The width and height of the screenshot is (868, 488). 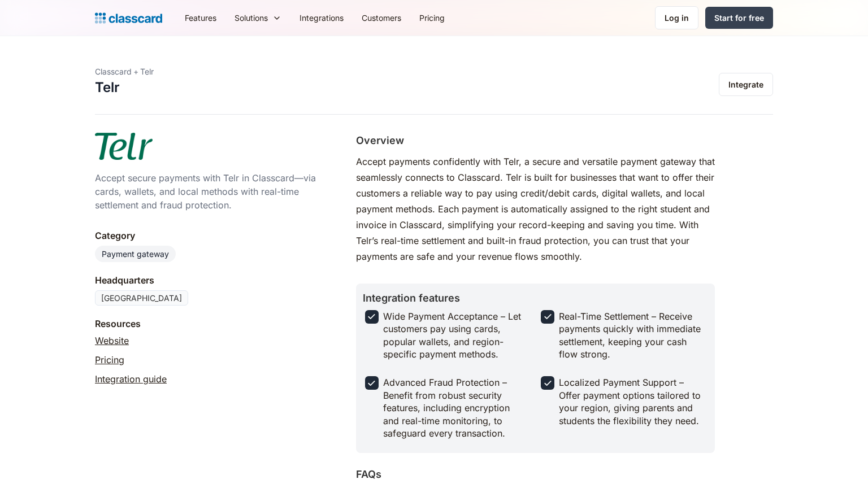 I want to click on a: Customers, so click(x=381, y=17).